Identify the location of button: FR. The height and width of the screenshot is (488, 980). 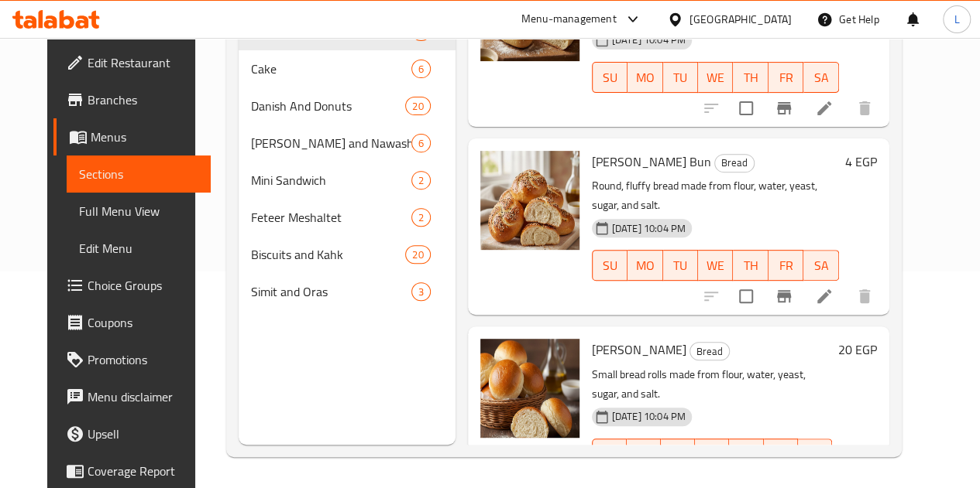
(785, 266).